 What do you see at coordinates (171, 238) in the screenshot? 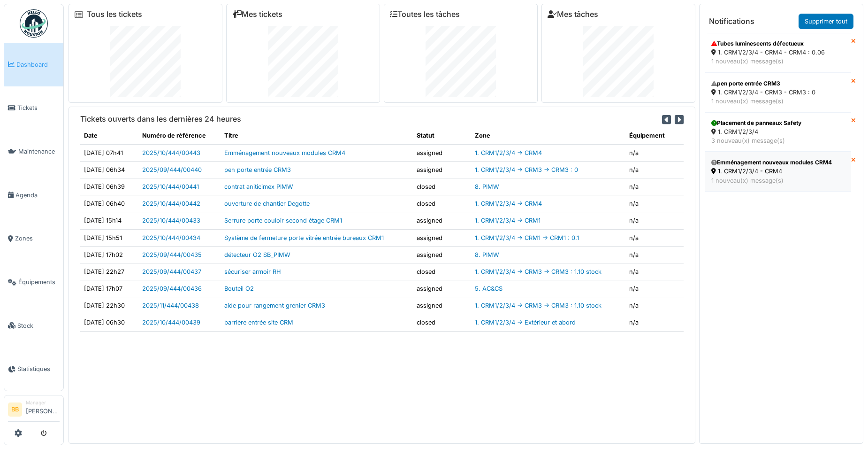
I see `a: 2025/10/444/00434` at bounding box center [171, 238].